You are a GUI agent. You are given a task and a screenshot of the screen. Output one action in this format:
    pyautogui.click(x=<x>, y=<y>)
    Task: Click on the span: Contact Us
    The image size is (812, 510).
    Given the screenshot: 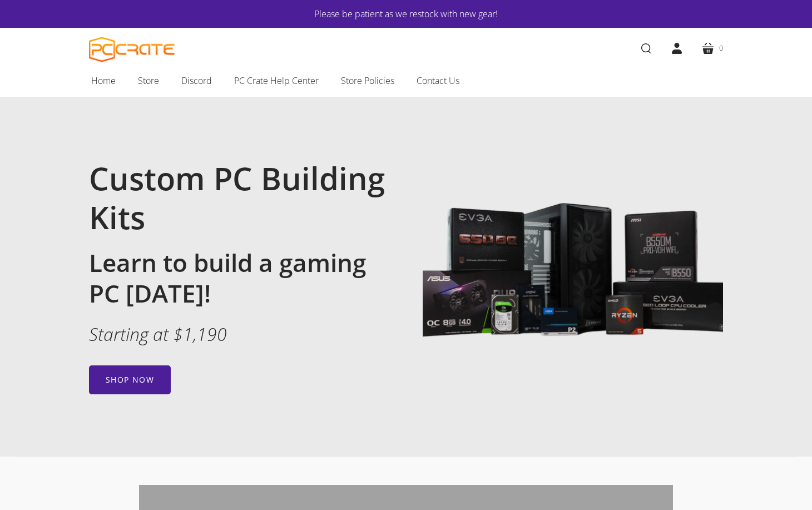 What is the action you would take?
    pyautogui.click(x=437, y=81)
    